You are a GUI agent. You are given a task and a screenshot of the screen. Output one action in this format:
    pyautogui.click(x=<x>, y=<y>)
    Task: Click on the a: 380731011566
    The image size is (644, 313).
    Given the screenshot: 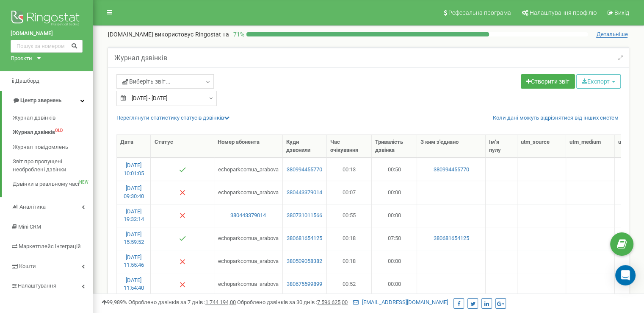 What is the action you would take?
    pyautogui.click(x=304, y=215)
    